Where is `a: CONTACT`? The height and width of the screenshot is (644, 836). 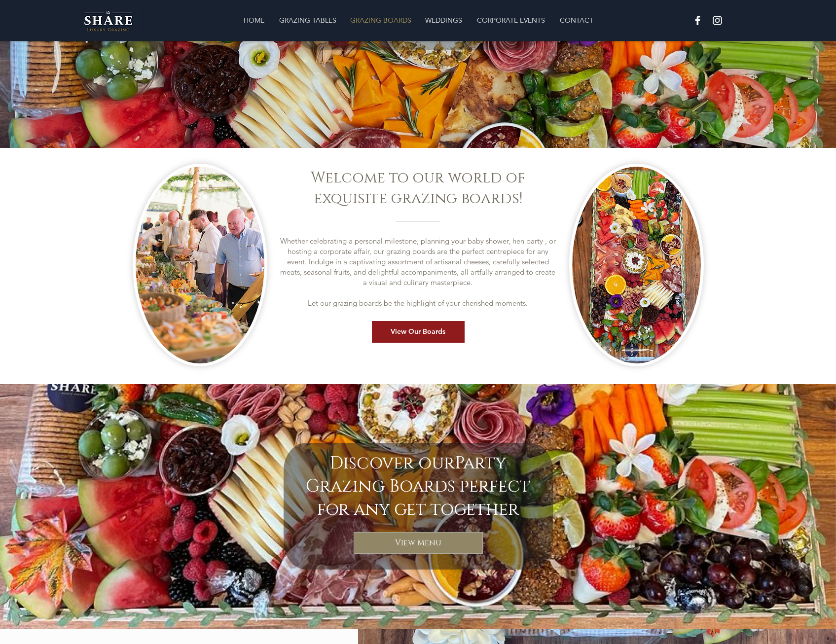
a: CONTACT is located at coordinates (576, 20).